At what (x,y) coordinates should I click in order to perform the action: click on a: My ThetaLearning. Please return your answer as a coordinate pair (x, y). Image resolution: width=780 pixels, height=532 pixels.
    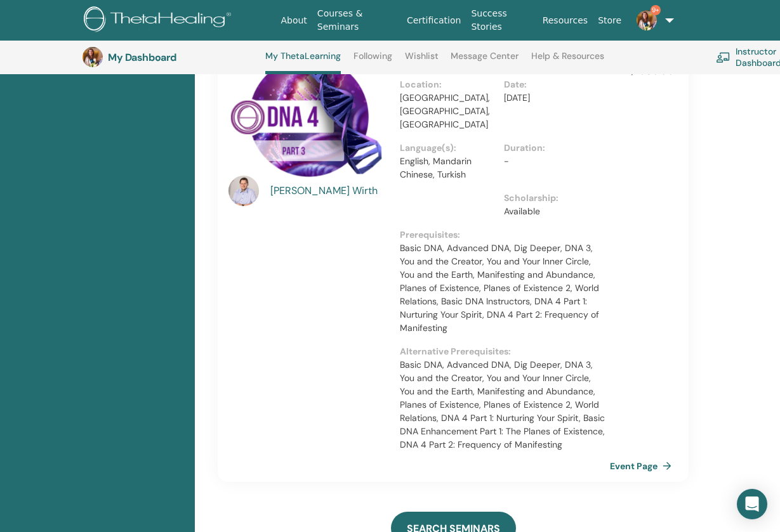
    Looking at the image, I should click on (303, 62).